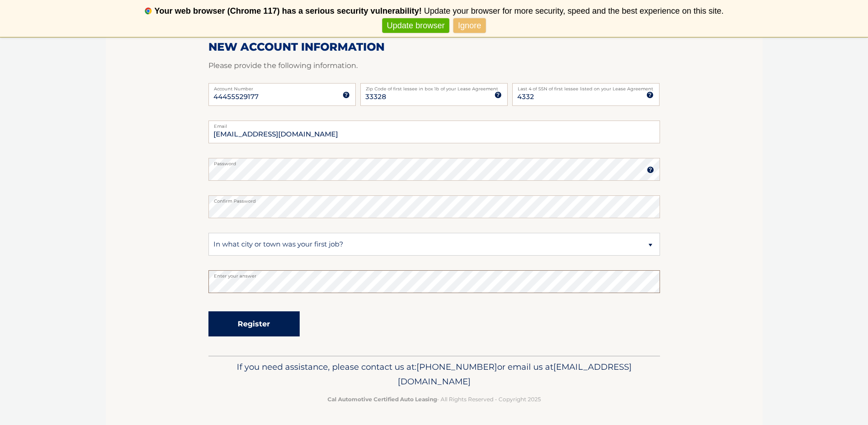 This screenshot has width=868, height=425. I want to click on label: Email, so click(435, 124).